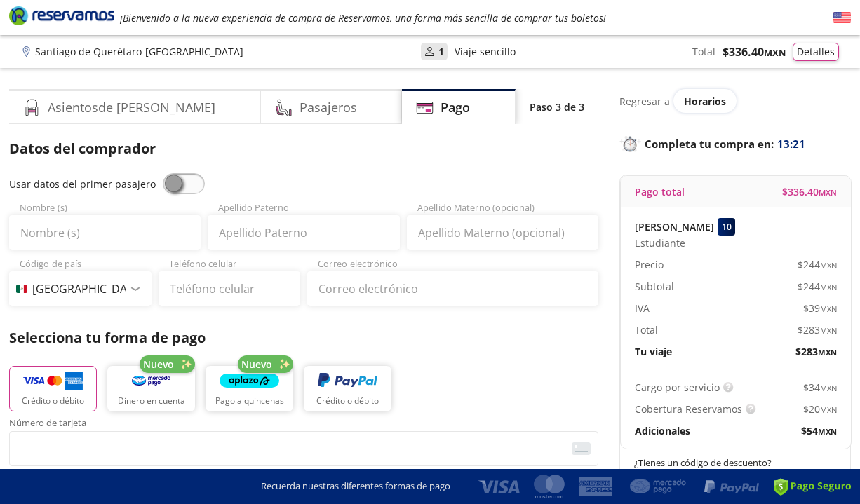 This screenshot has height=504, width=860. Describe the element at coordinates (820, 308) in the screenshot. I see `span: $ 39` at that location.